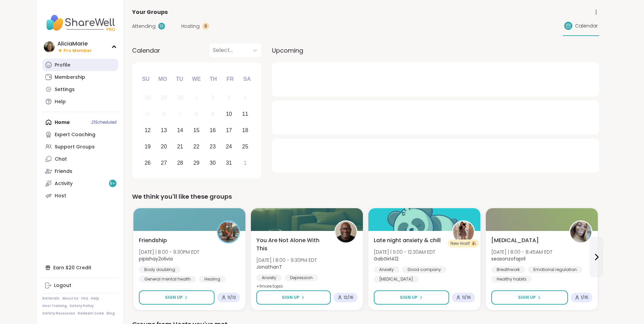 Image resolution: width=644 pixels, height=324 pixels. I want to click on div: Not available Wednesday, October 1st, 2025, so click(196, 98).